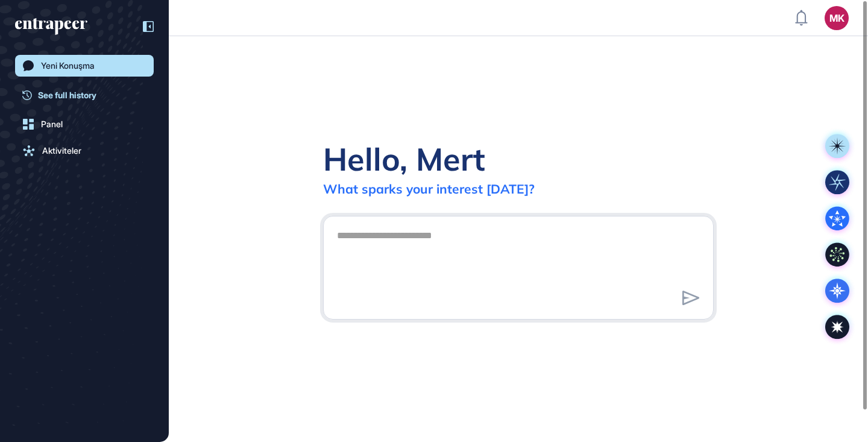  I want to click on div: entrapeer-logo, so click(51, 26).